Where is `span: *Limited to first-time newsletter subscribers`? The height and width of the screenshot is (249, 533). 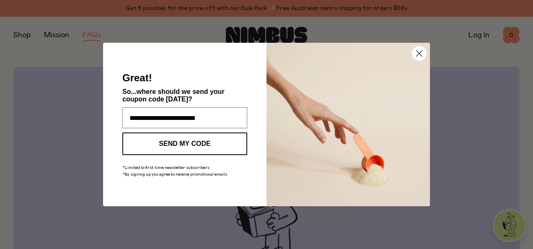 span: *Limited to first-time newsletter subscribers is located at coordinates (166, 168).